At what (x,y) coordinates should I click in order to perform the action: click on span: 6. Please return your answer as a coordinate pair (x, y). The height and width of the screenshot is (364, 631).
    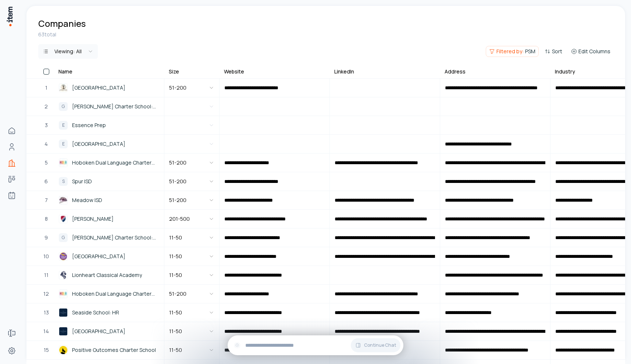
    Looking at the image, I should click on (46, 181).